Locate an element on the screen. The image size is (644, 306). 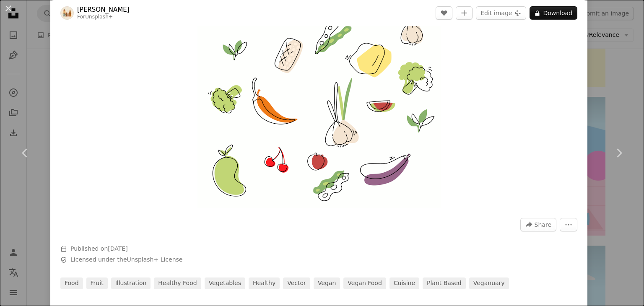
a: Unsplash+ is located at coordinates (99, 17).